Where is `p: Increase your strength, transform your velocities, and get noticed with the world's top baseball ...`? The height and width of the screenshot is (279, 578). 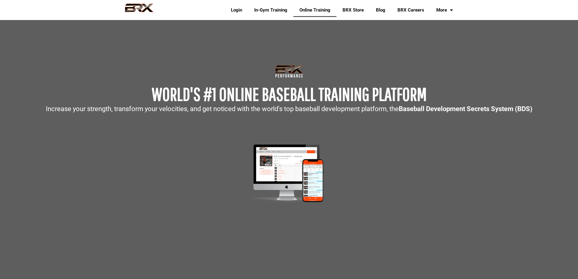
p: Increase your strength, transform your velocities, and get noticed with the world's top baseball ... is located at coordinates (289, 109).